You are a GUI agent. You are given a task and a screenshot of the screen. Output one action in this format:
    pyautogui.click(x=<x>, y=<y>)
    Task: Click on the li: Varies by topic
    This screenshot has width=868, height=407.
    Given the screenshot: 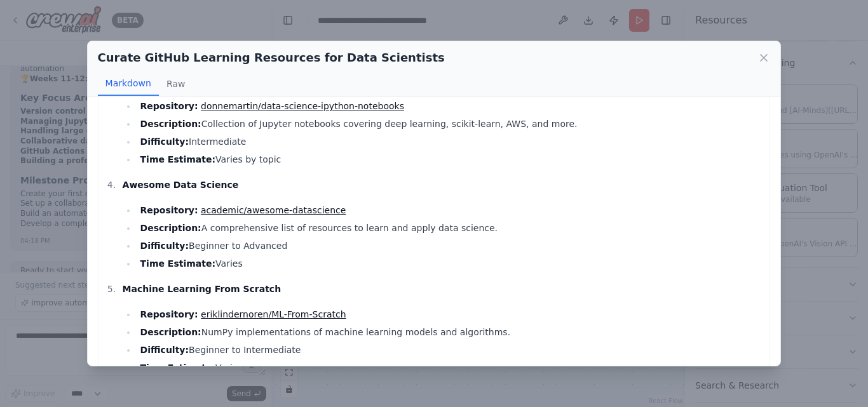 What is the action you would take?
    pyautogui.click(x=450, y=160)
    